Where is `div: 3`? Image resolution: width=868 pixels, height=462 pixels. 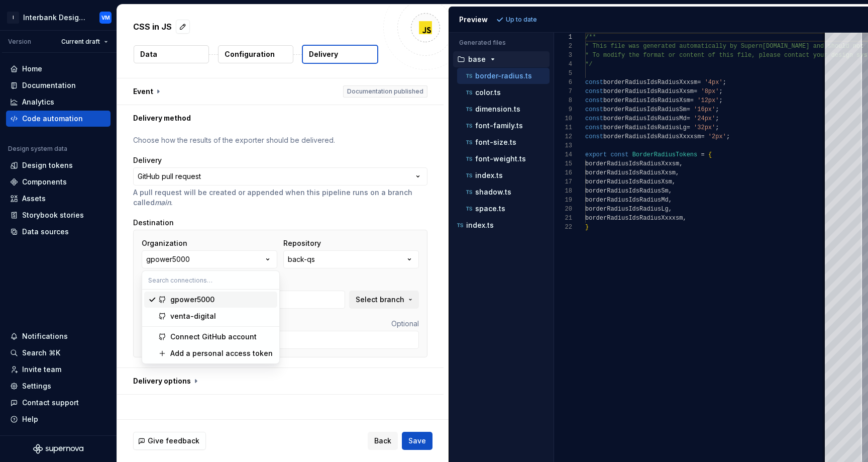 div: 3 is located at coordinates (564, 55).